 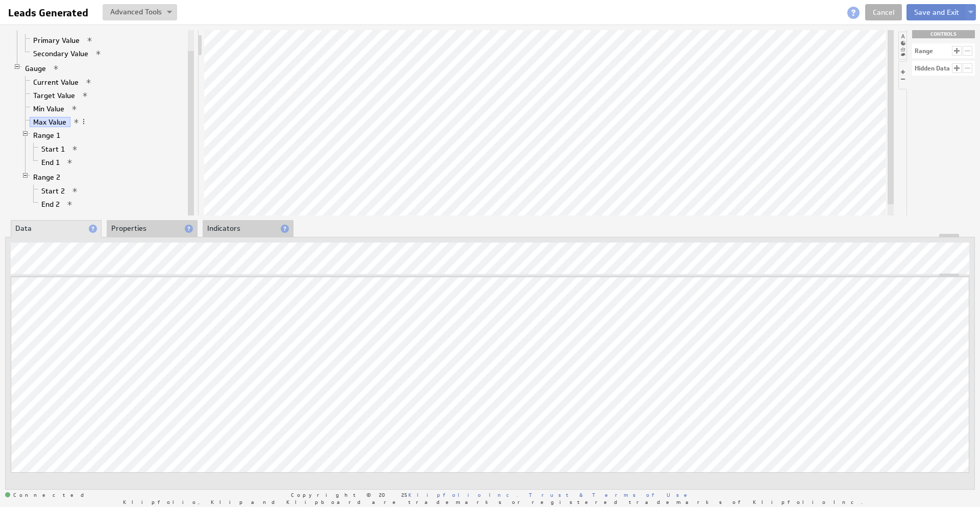 What do you see at coordinates (405, 494) in the screenshot?
I see `span: Copyright © 2025` at bounding box center [405, 494].